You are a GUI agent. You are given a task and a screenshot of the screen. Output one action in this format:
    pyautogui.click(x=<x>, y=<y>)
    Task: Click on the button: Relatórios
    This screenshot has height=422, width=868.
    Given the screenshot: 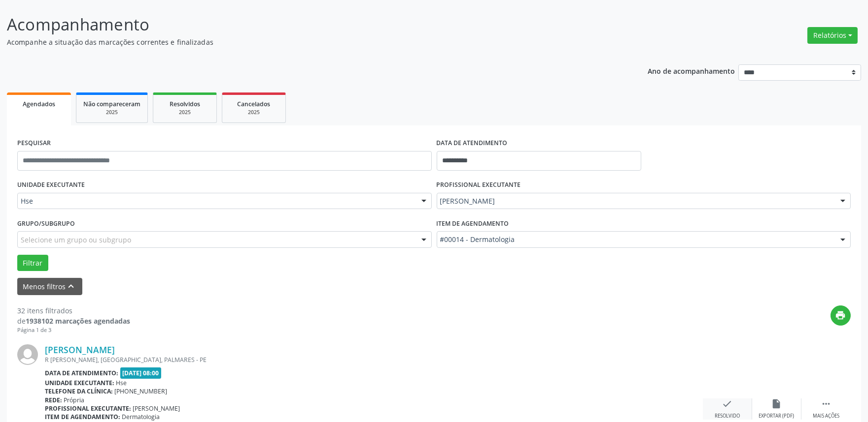 What is the action you would take?
    pyautogui.click(x=833, y=35)
    